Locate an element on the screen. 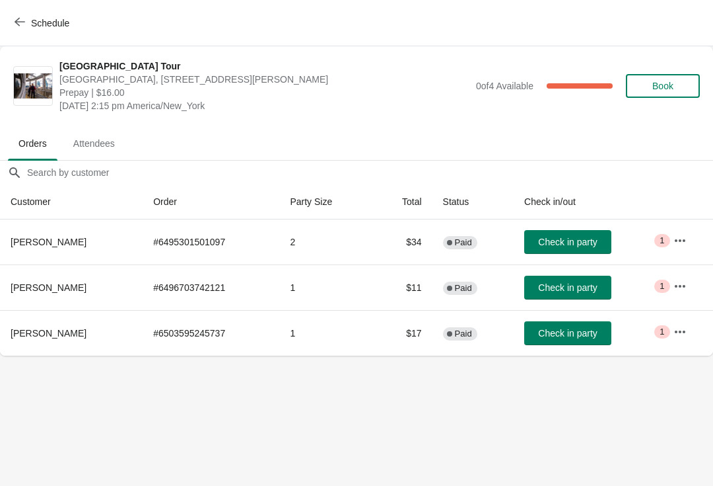 Image resolution: width=713 pixels, height=486 pixels. td: 2 is located at coordinates (326, 242).